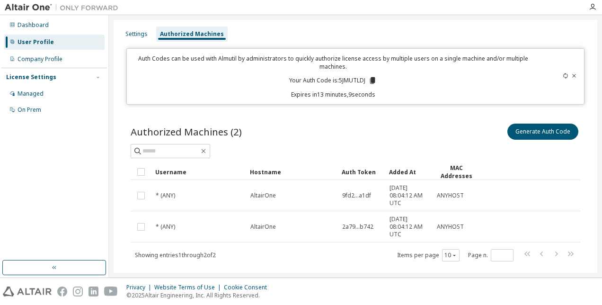 Image resolution: width=602 pixels, height=305 pixels. Describe the element at coordinates (35, 42) in the screenshot. I see `div: User Profile` at that location.